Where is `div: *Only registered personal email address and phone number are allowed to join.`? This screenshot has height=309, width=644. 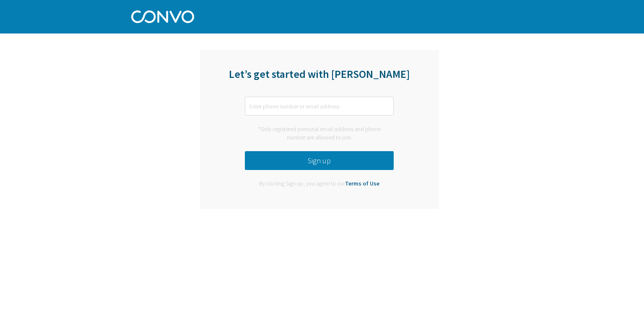 div: *Only registered personal email address and phone number are allowed to join. is located at coordinates (319, 133).